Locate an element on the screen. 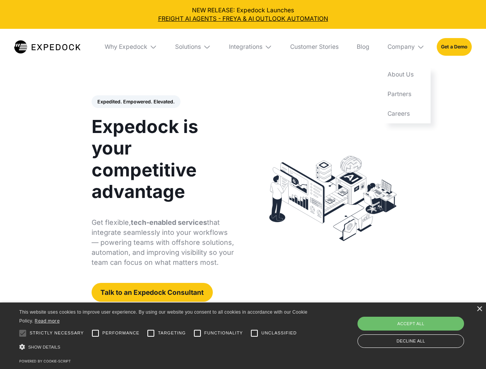 The height and width of the screenshot is (369, 486). a: Careers is located at coordinates (406, 114).